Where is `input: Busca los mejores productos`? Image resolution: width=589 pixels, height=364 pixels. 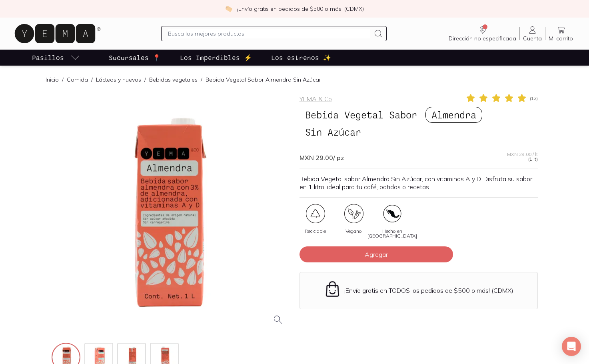
input: Busca los mejores productos is located at coordinates (269, 33).